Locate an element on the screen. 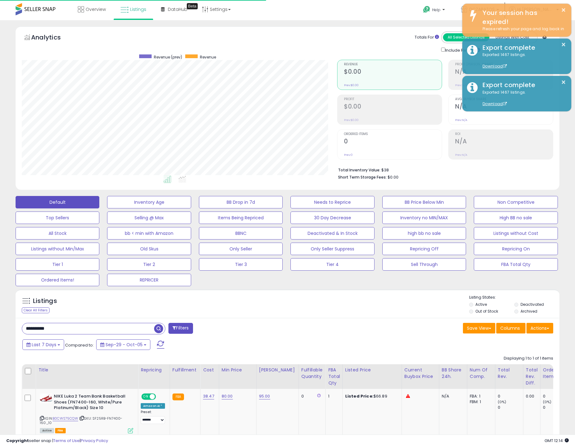 This screenshot has width=575, height=447. button: Old Skus is located at coordinates (149, 249).